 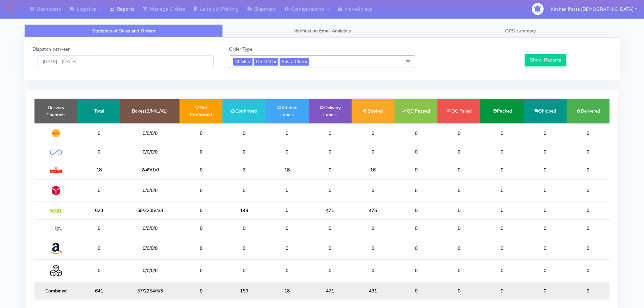 What do you see at coordinates (201, 111) in the screenshot?
I see `td: Not Confirmed` at bounding box center [201, 111].